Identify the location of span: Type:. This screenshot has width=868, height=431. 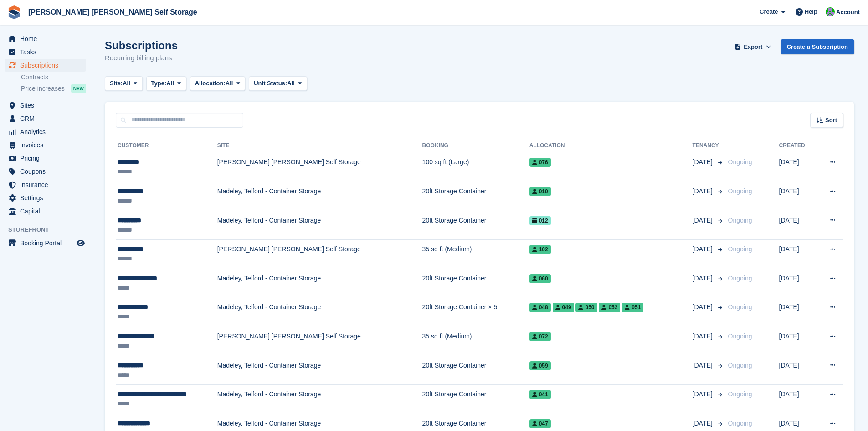
(159, 84).